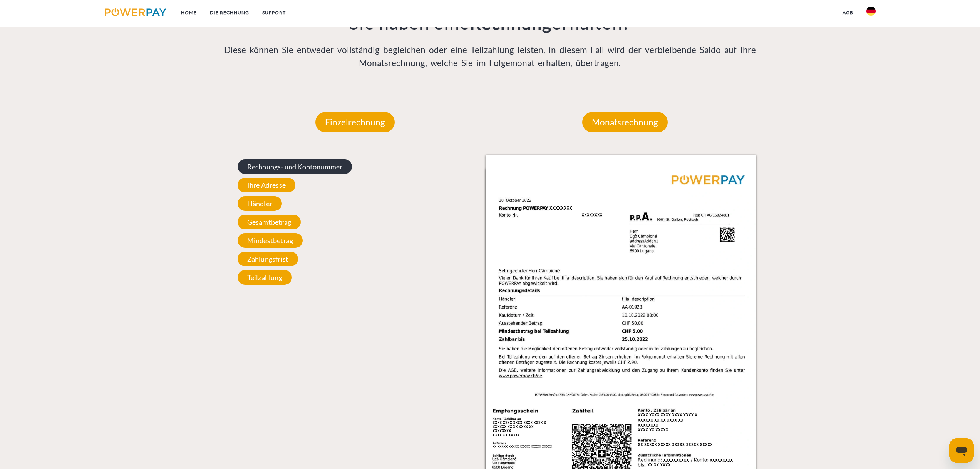  I want to click on a: DIE RECHNUNG, so click(229, 13).